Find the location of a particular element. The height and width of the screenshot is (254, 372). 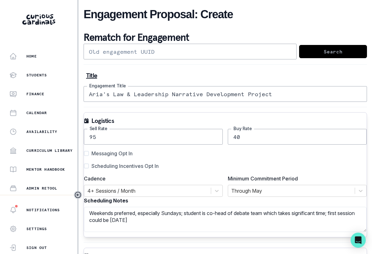

p: Finance is located at coordinates (35, 94).